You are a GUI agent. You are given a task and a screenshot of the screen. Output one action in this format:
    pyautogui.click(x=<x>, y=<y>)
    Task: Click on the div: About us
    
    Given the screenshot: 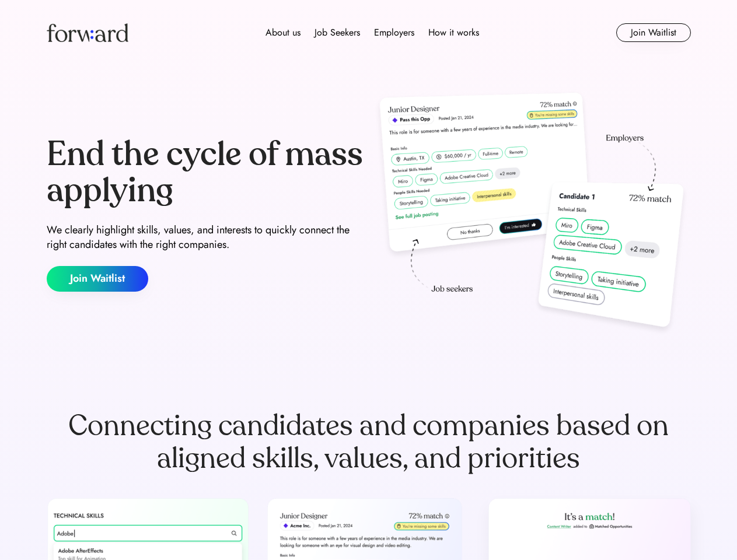 What is the action you would take?
    pyautogui.click(x=283, y=32)
    